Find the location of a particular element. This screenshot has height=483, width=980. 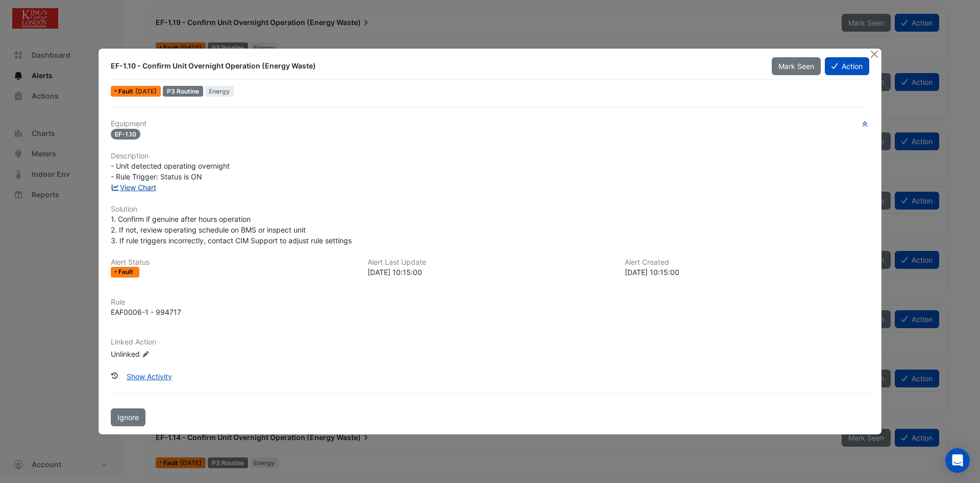

span: - Unit detected operating overnight - Rule Trigger: Status is ON is located at coordinates (170, 171).